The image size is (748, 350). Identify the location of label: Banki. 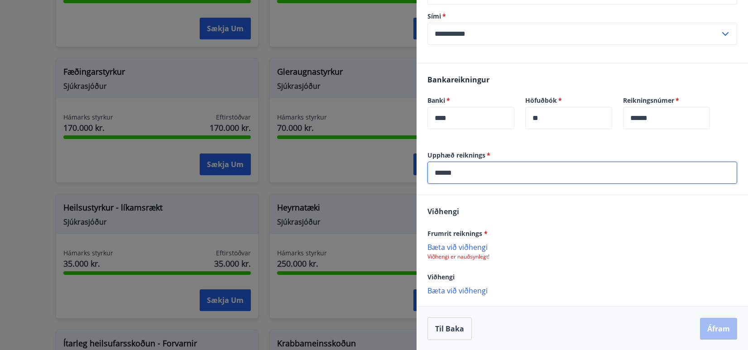
(471, 101).